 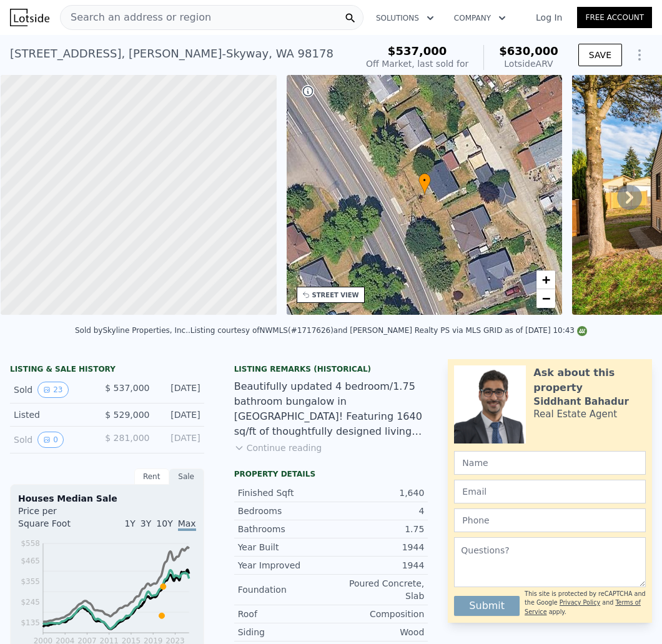 I want to click on div: Rent, so click(x=152, y=476).